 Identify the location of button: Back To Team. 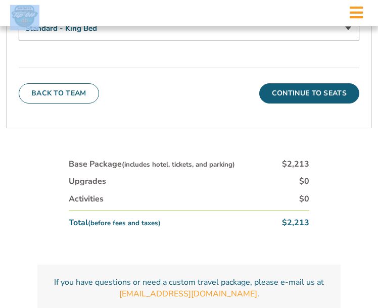
(59, 94).